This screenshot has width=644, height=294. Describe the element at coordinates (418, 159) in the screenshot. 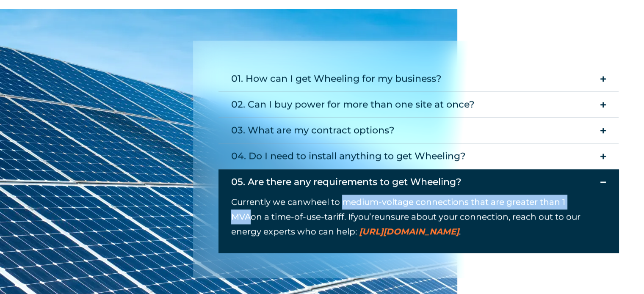

I see `div: Accordion. Open links with Enter or Space, close with Escape, and navigate with Arrow Keys` at that location.